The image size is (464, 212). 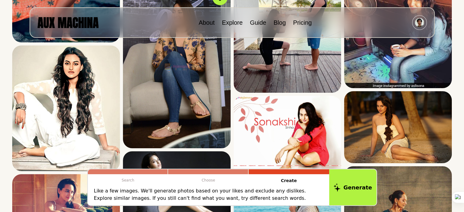 What do you see at coordinates (420, 23) in the screenshot?
I see `img: Avatar` at bounding box center [420, 23].